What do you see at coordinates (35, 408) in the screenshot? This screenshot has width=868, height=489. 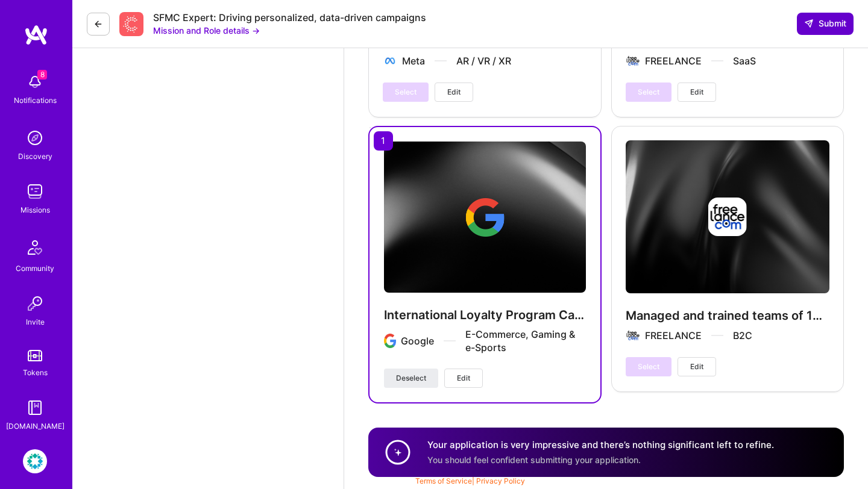 I see `img: guide book` at bounding box center [35, 408].